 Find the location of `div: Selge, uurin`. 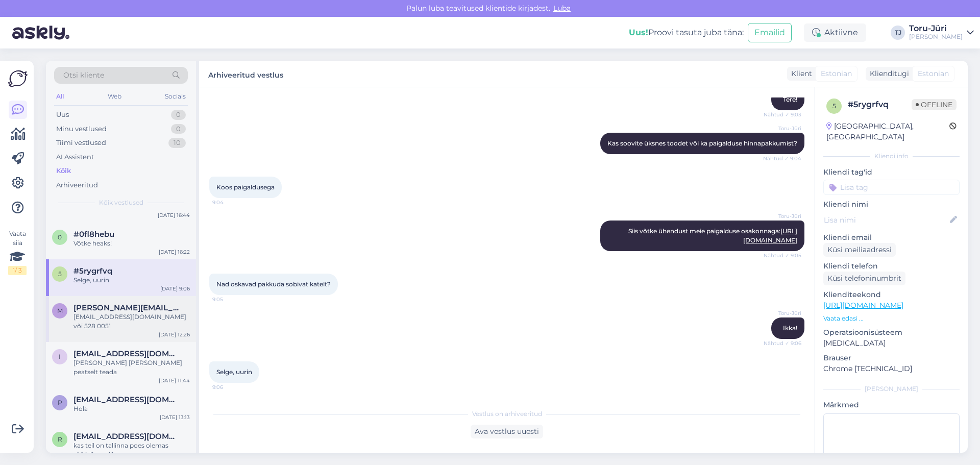

div: Selge, uurin is located at coordinates (131, 280).